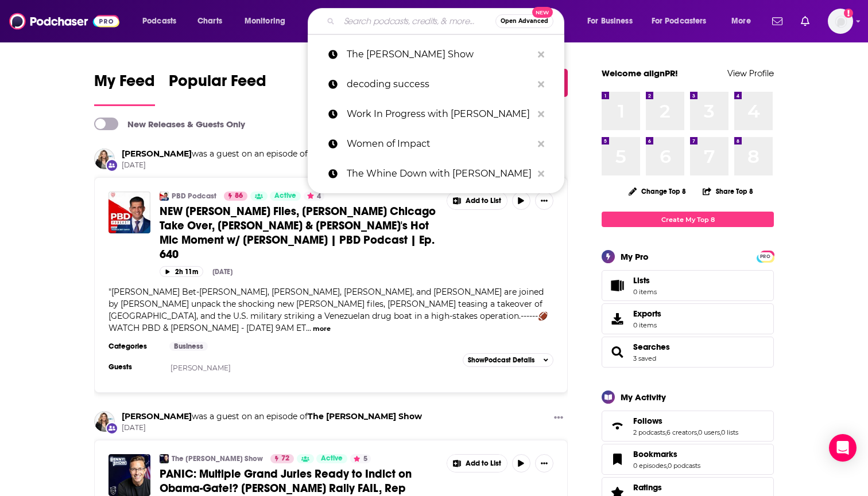 The image size is (868, 496). Describe the element at coordinates (843, 448) in the screenshot. I see `div: Open Intercom Messenger` at that location.